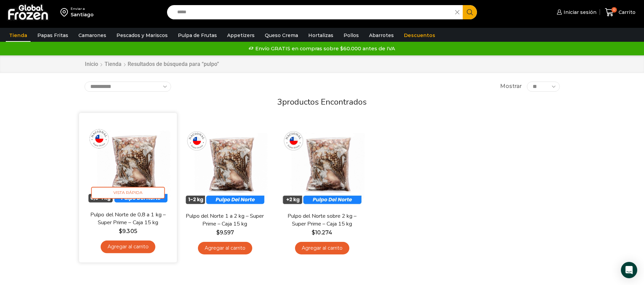 Image resolution: width=644 pixels, height=285 pixels. I want to click on a: Appetizers, so click(241, 36).